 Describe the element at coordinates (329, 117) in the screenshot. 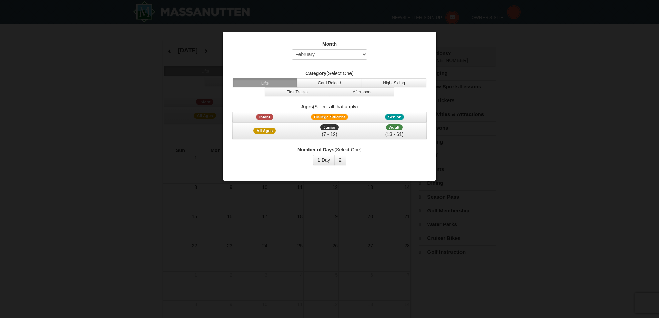

I see `button: College Student` at that location.